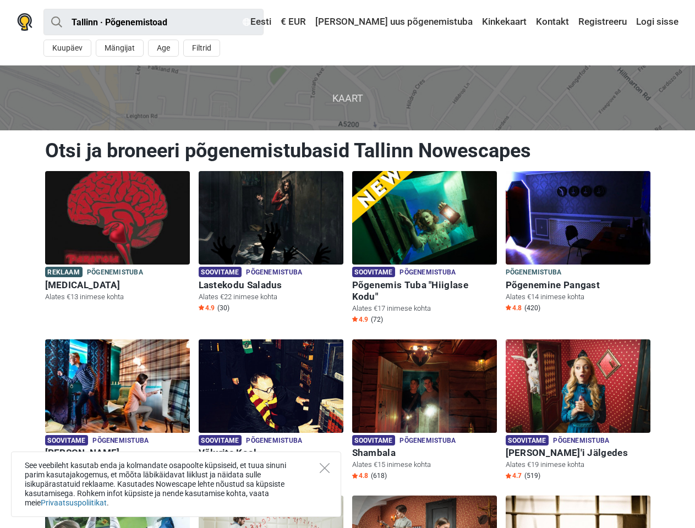  What do you see at coordinates (271, 243) in the screenshot?
I see `a: Lastekodu Saladus Soovitame Põgenemistuba Lastekodu Saladus Alates €22 inimese kohta Star4.9 (30)` at bounding box center [271, 243].